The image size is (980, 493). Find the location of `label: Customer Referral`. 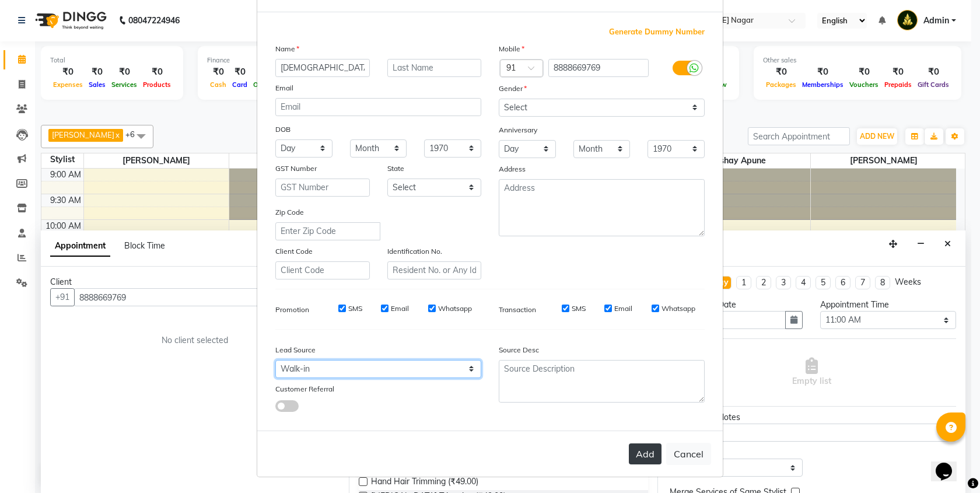

label: Customer Referral is located at coordinates (305, 389).